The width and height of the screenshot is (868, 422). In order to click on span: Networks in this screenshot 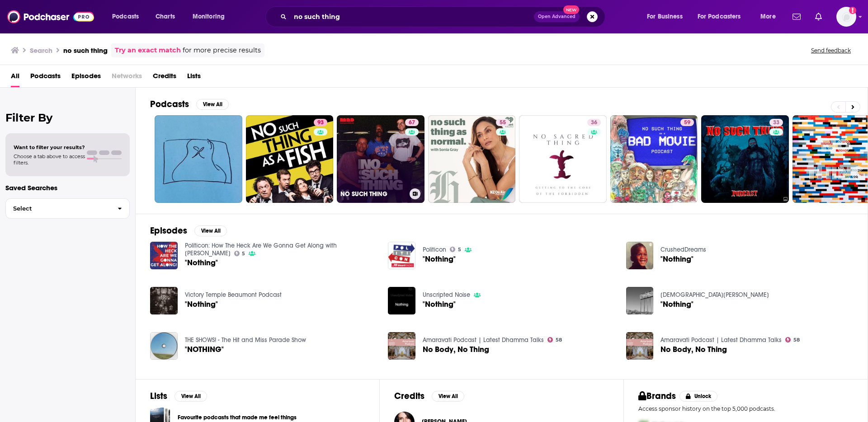, I will do `click(127, 78)`.